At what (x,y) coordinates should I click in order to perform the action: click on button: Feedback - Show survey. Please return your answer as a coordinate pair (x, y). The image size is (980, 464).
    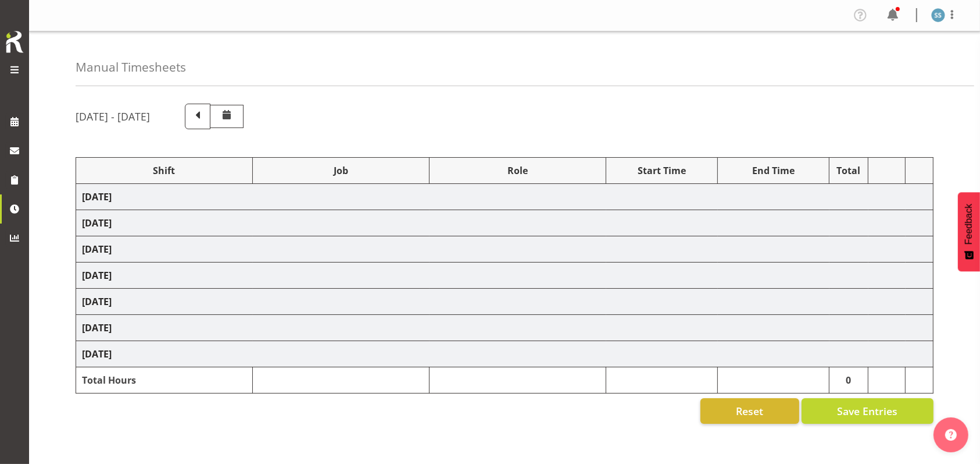
    Looking at the image, I should click on (970, 232).